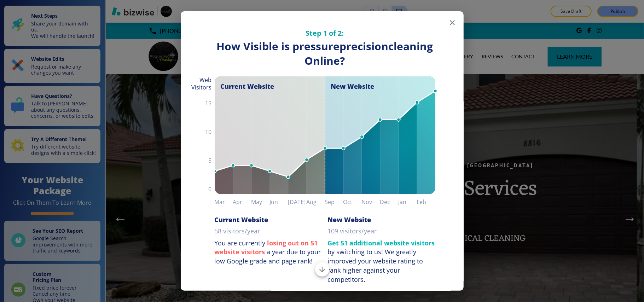  I want to click on strong: Get 51 additional website visitors, so click(381, 243).